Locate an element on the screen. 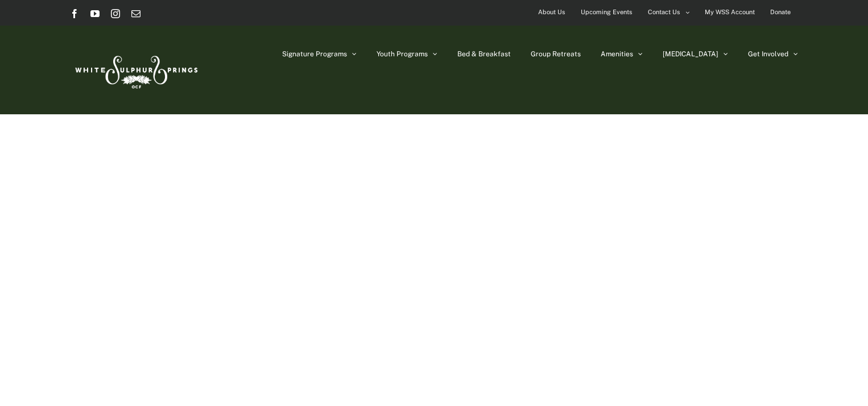 This screenshot has height=406, width=868. nav: Main Menu is located at coordinates (539, 54).